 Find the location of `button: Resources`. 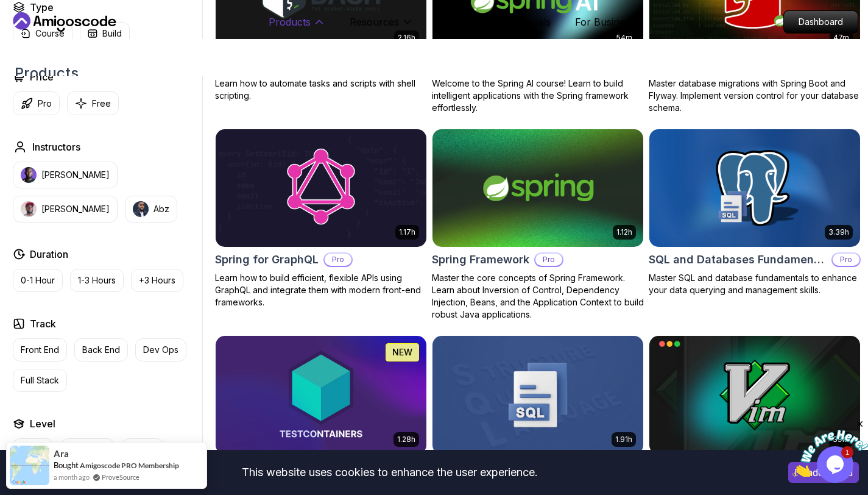

button: Resources is located at coordinates (381, 27).